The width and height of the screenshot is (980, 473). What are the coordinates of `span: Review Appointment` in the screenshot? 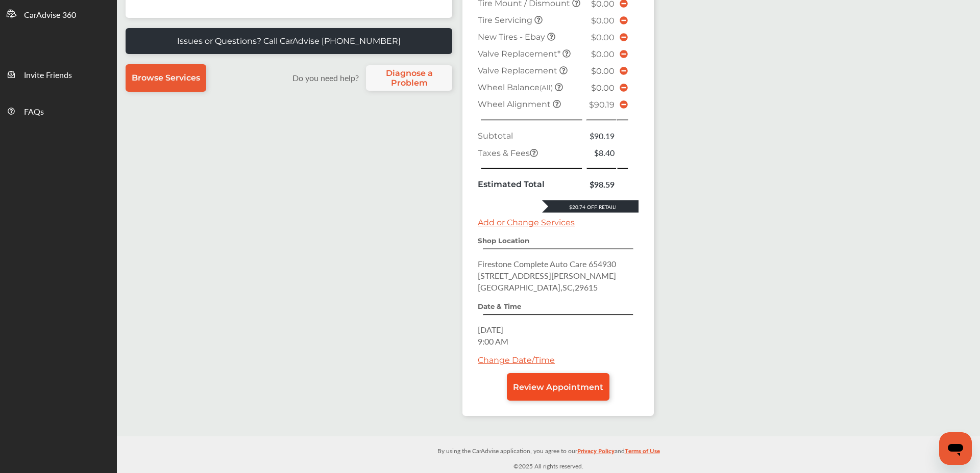 It's located at (558, 387).